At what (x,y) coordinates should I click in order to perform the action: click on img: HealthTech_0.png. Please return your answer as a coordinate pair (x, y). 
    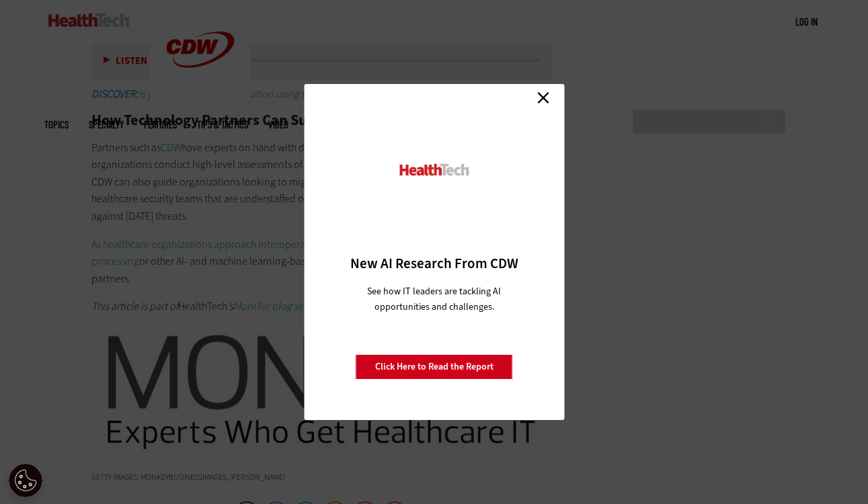
    Looking at the image, I should click on (434, 170).